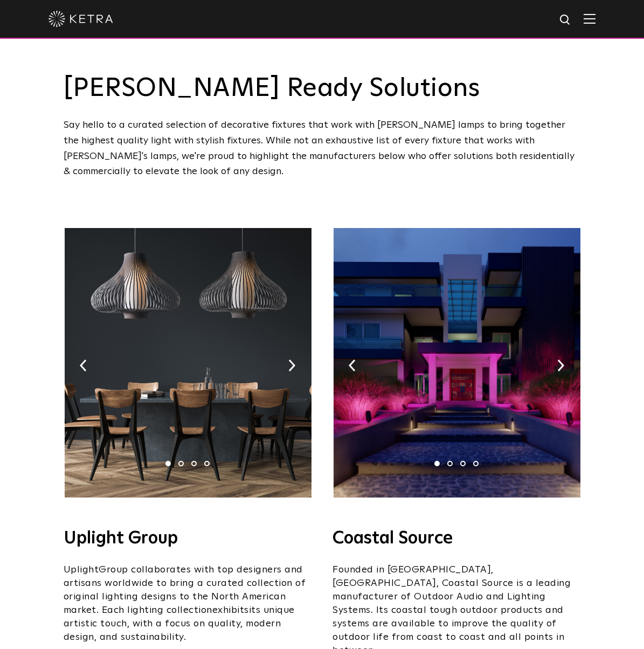 This screenshot has width=644, height=649. I want to click on img: 03-1.jpg, so click(461, 363).